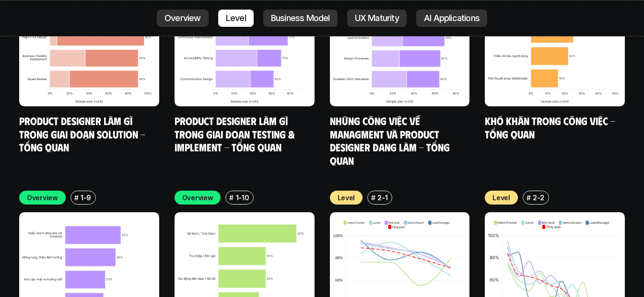  I want to click on p: 1-10, so click(242, 197).